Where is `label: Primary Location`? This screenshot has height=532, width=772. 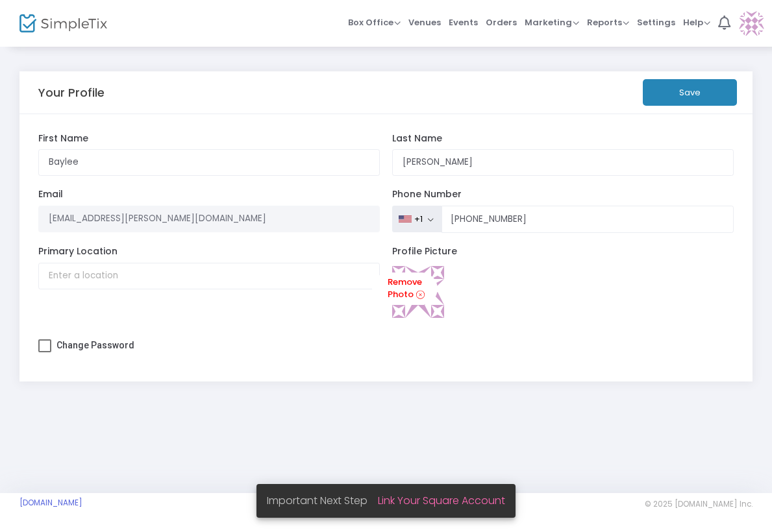 label: Primary Location is located at coordinates (209, 252).